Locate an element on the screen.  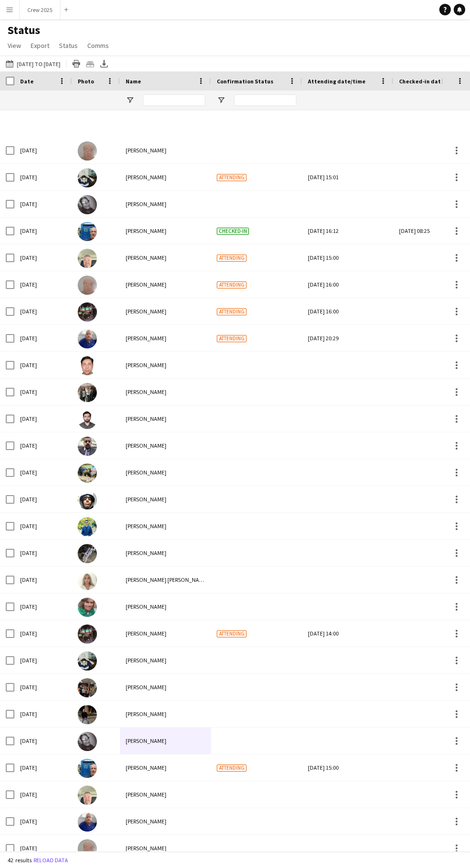
img: Henry Burgess is located at coordinates (88, 715).